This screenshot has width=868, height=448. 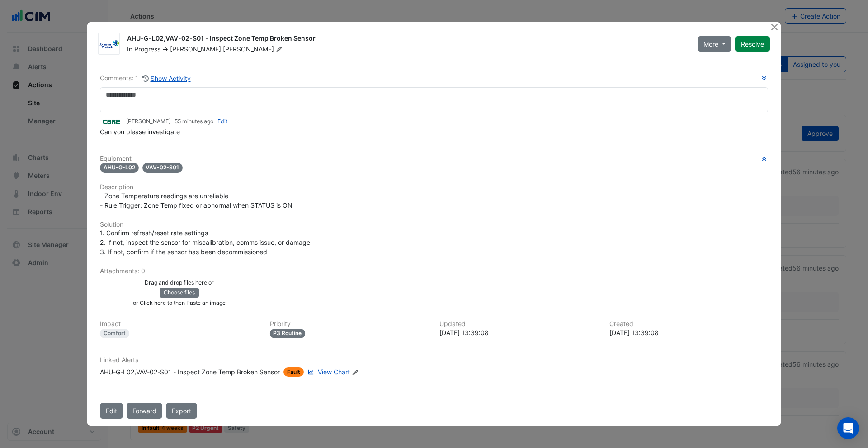 What do you see at coordinates (434, 187) in the screenshot?
I see `h6: Description` at bounding box center [434, 187].